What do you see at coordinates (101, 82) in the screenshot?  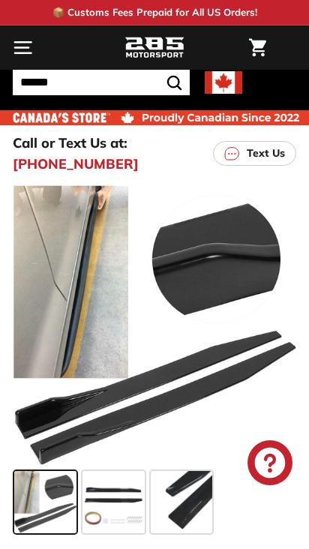 I see `input: Search` at bounding box center [101, 82].